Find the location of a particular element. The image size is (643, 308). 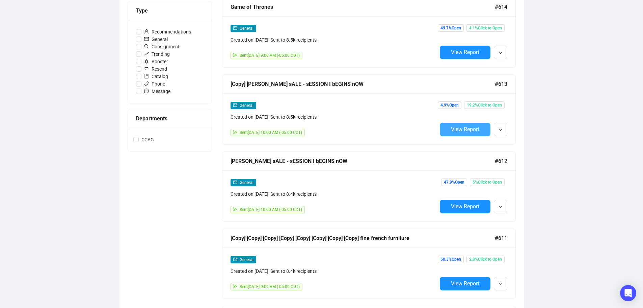

span: 4.9% Open is located at coordinates (450, 105).